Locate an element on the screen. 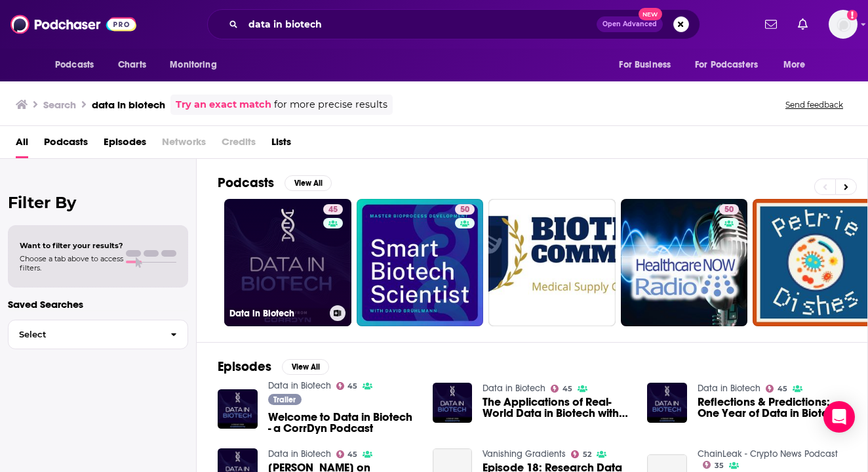 This screenshot has width=868, height=472. span: Logged in as Ruth_Nebius is located at coordinates (843, 24).